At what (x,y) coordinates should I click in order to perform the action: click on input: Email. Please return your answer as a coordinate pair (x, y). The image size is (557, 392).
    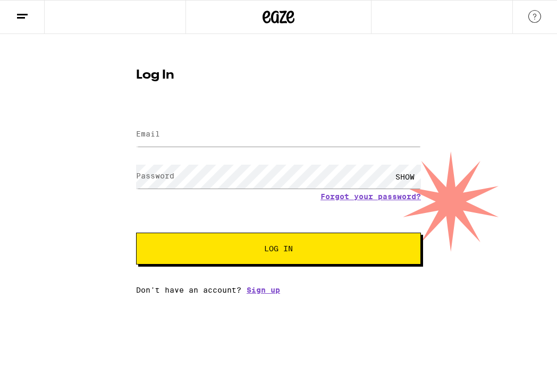
    Looking at the image, I should click on (278, 134).